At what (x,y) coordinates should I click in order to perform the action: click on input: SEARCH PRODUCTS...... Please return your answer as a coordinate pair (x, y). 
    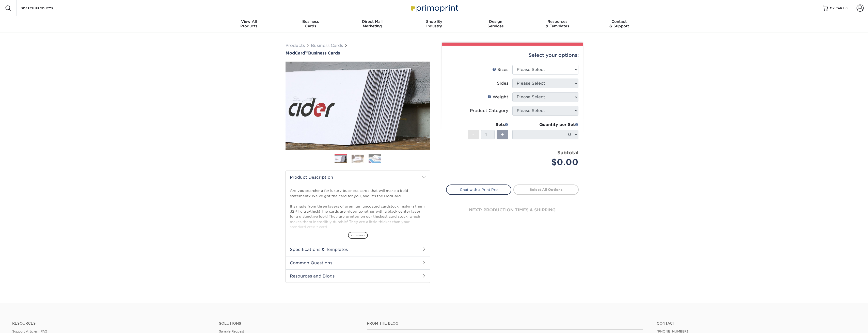
    Looking at the image, I should click on (45, 8).